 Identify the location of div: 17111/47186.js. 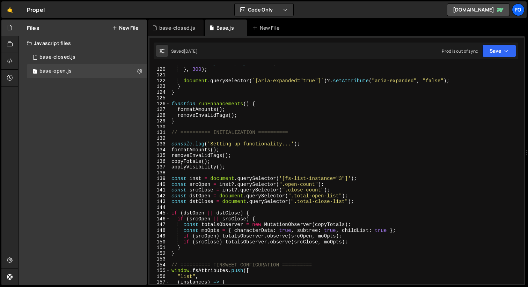
(87, 71).